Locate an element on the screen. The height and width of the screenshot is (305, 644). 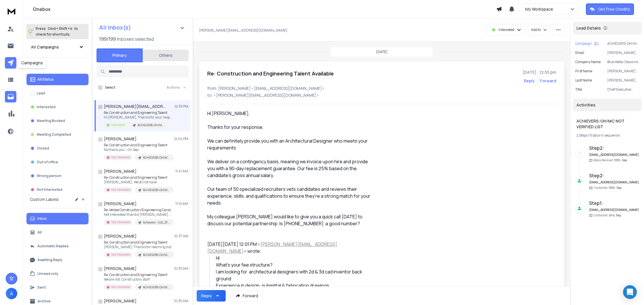
div: Forward is located at coordinates (548, 81).